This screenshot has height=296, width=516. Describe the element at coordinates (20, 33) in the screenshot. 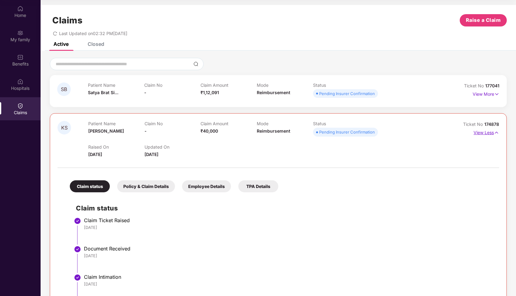

I see `img: svg+xml;base64,PHN2ZyB3aWR0aD0iMjAiIGhlaWdodD0iMjAiIHZpZXdCb3g9IjAgMCAyMCAyMCIgZmlsbD0ibm9uZSIgeG...` at that location.